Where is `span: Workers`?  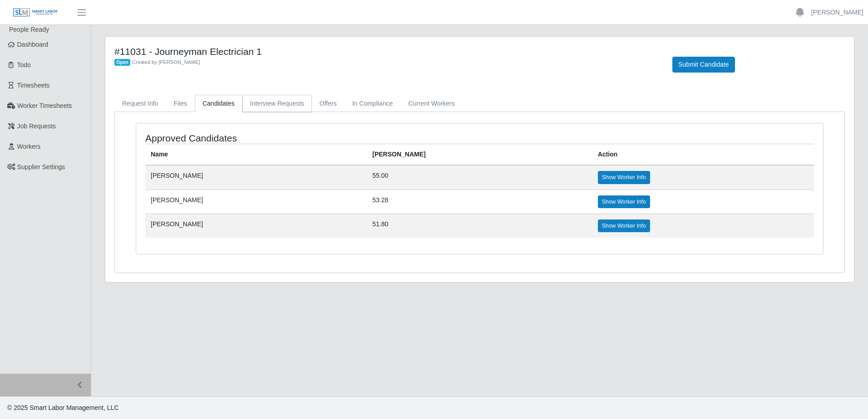
span: Workers is located at coordinates (29, 146).